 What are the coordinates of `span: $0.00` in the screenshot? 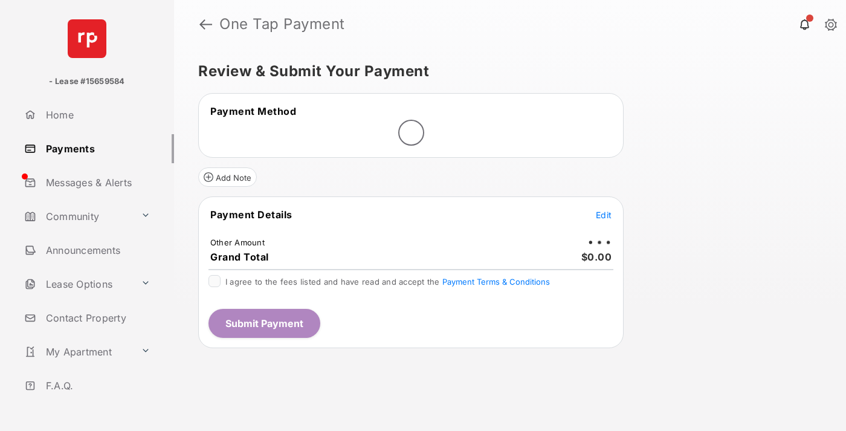 It's located at (596, 257).